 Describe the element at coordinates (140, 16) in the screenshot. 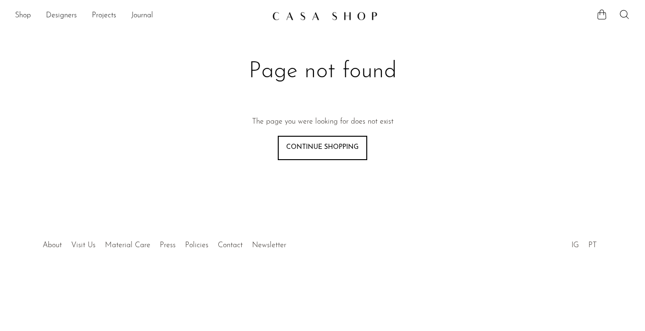

I see `ul: NEW HEADER MENU` at that location.